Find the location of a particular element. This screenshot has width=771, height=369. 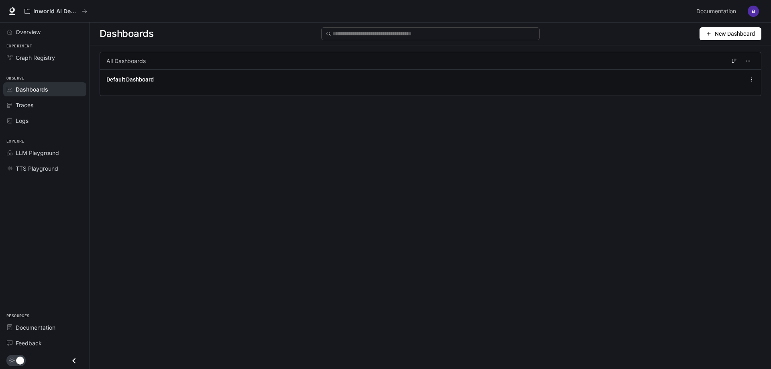

a: LLM Playground is located at coordinates (45, 153).